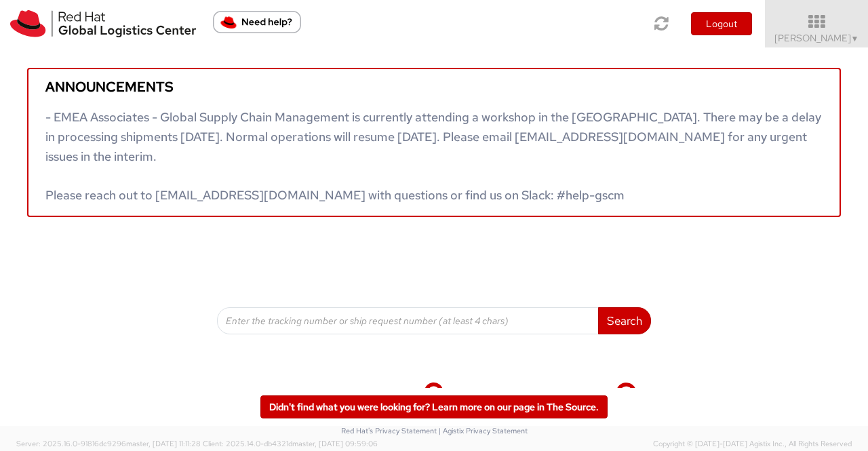 This screenshot has height=451, width=868. Describe the element at coordinates (433, 156) in the screenshot. I see `span: - EMEA Associates - Global Supply Chain Management is currently attending a workshop in the [GEOG...` at that location.